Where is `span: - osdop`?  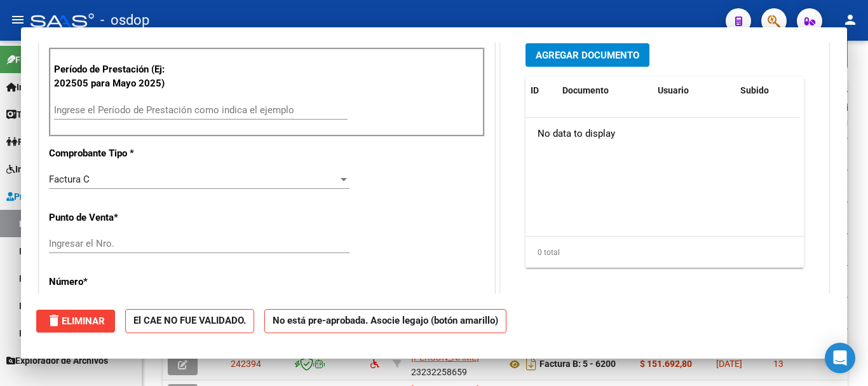 span: - osdop is located at coordinates (124, 20).